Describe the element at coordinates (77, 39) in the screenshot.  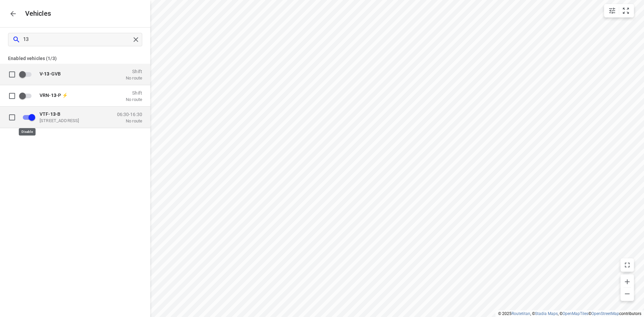
I see `input: Search vehicles` at that location.